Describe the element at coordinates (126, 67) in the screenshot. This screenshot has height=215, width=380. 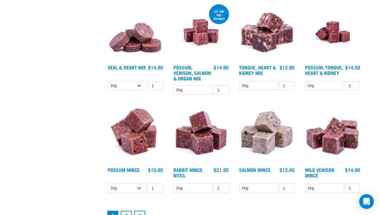
I see `a: Veal & Heart Mix` at that location.